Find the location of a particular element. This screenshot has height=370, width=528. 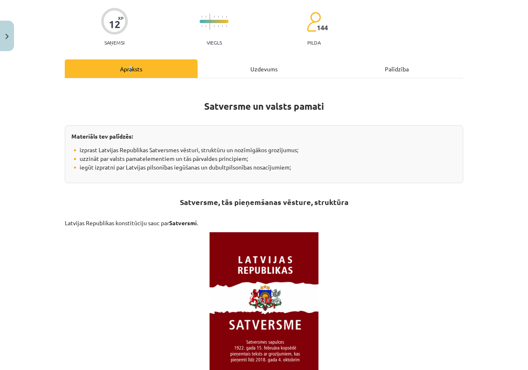

div: Uzdevums is located at coordinates (264, 68).